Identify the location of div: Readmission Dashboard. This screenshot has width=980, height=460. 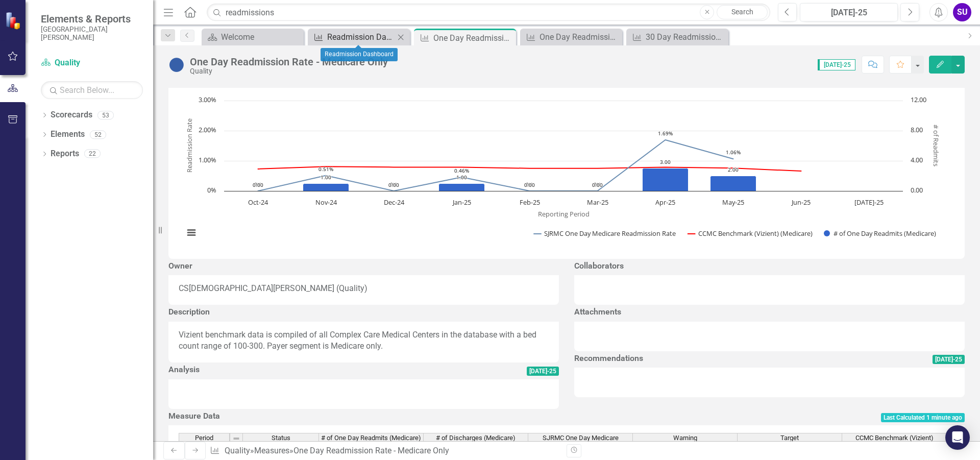
(359, 54).